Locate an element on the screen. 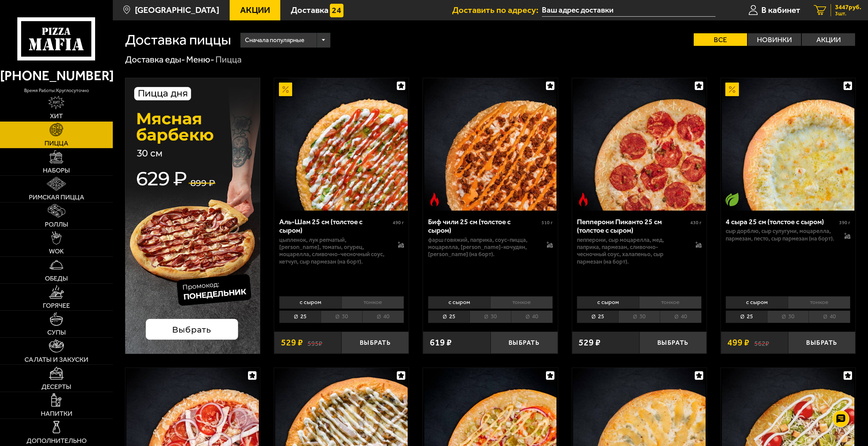 The image size is (868, 446). div: Биф чили 25 см (толстое с сыром) is located at coordinates (483, 226).